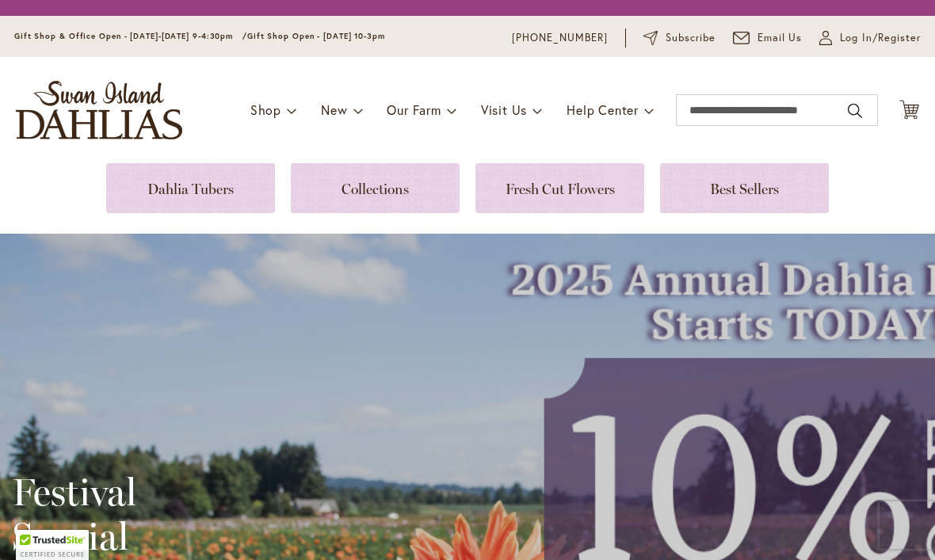 The width and height of the screenshot is (935, 560). I want to click on span: Visit Us, so click(504, 109).